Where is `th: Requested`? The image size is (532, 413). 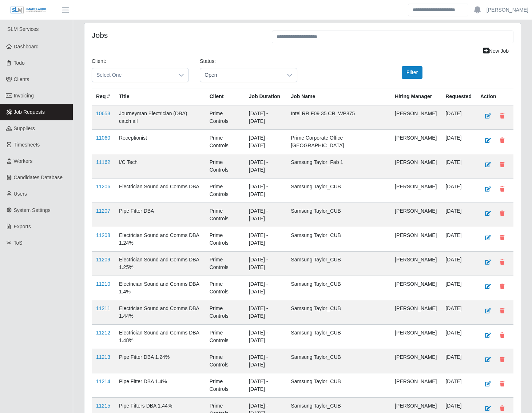
th: Requested is located at coordinates (458, 97).